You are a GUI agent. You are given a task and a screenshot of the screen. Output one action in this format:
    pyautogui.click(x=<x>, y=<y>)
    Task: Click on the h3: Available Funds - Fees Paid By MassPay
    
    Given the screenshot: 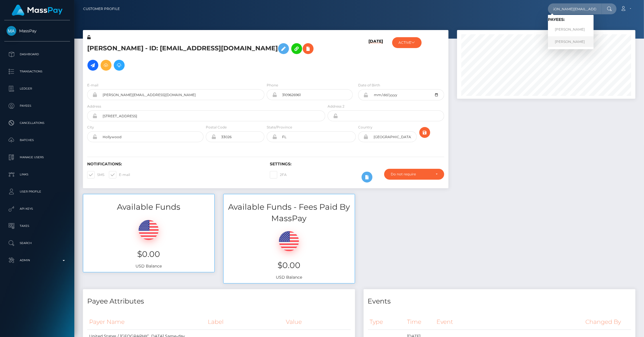 What is the action you would take?
    pyautogui.click(x=289, y=212)
    